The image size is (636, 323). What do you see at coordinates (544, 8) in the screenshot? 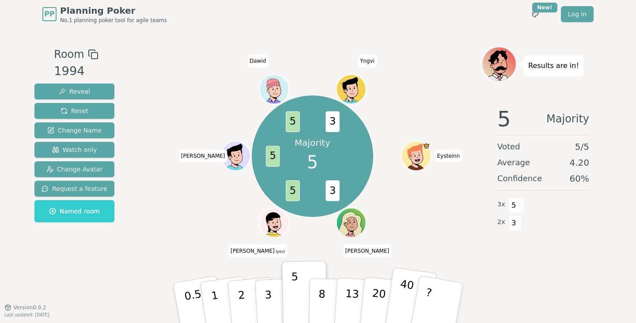
I see `div: New!` at bounding box center [544, 8].